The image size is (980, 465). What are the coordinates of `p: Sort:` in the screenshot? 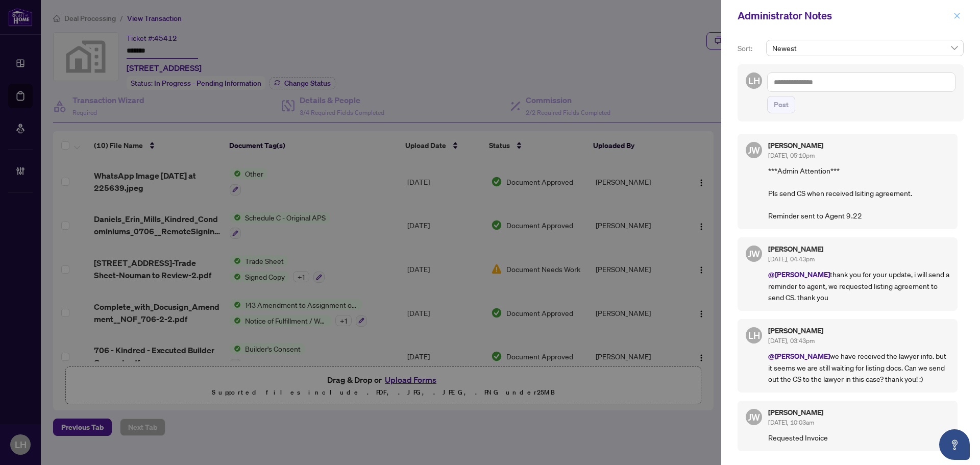 It's located at (750, 48).